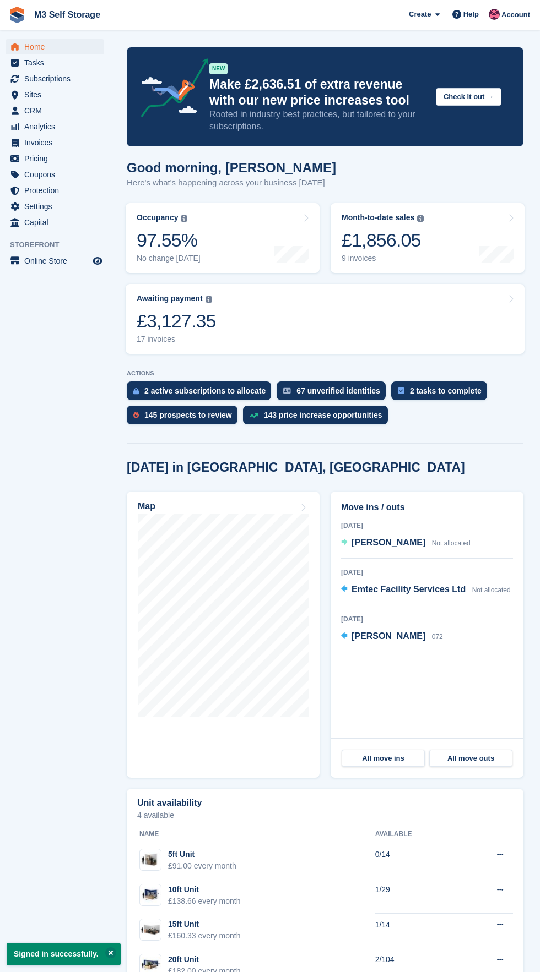 The width and height of the screenshot is (540, 972). I want to click on div: Month-to-date sales, so click(378, 217).